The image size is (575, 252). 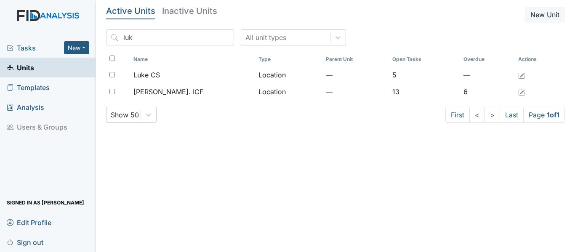 I want to click on td: 5, so click(x=424, y=75).